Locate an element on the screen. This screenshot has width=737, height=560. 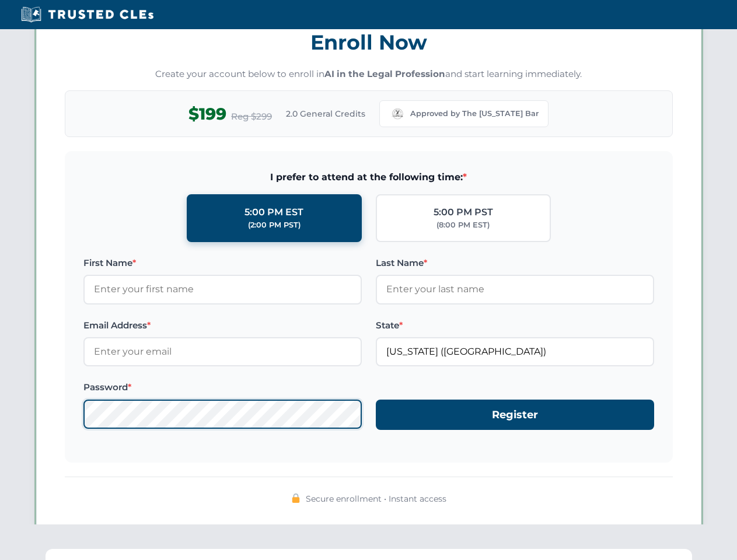
div: (2:00 PM PST) is located at coordinates (275, 225).